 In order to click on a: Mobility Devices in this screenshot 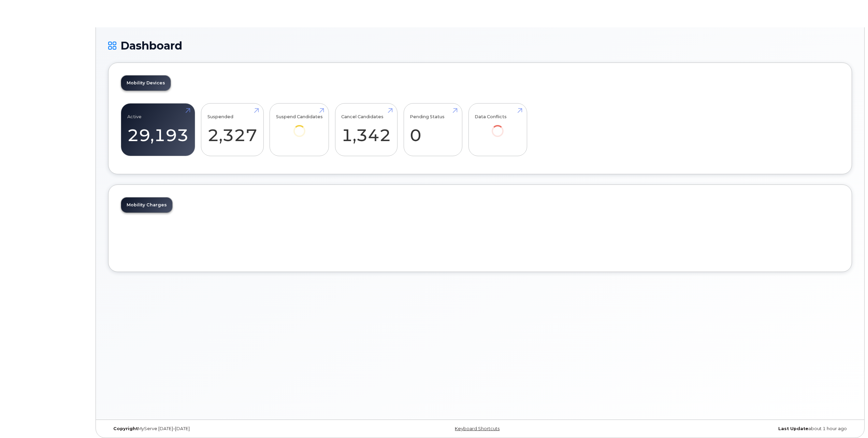, I will do `click(146, 83)`.